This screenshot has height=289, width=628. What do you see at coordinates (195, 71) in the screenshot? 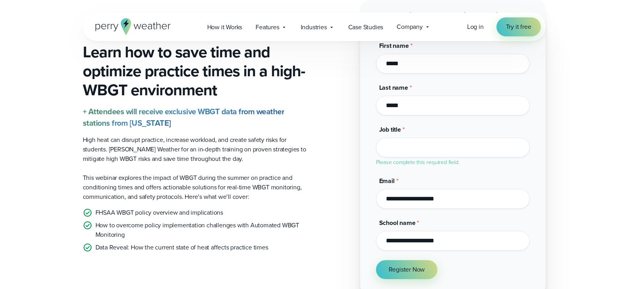
I see `h3: Learn how to save time and optimize practice times in a high-WBGT environment` at bounding box center [195, 71].